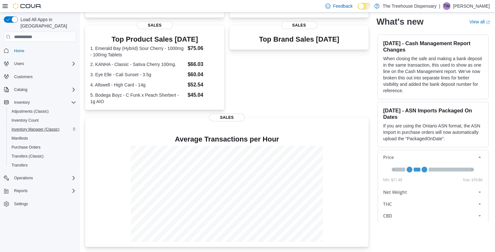  Describe the element at coordinates (20, 165) in the screenshot. I see `a: Transfers` at that location.